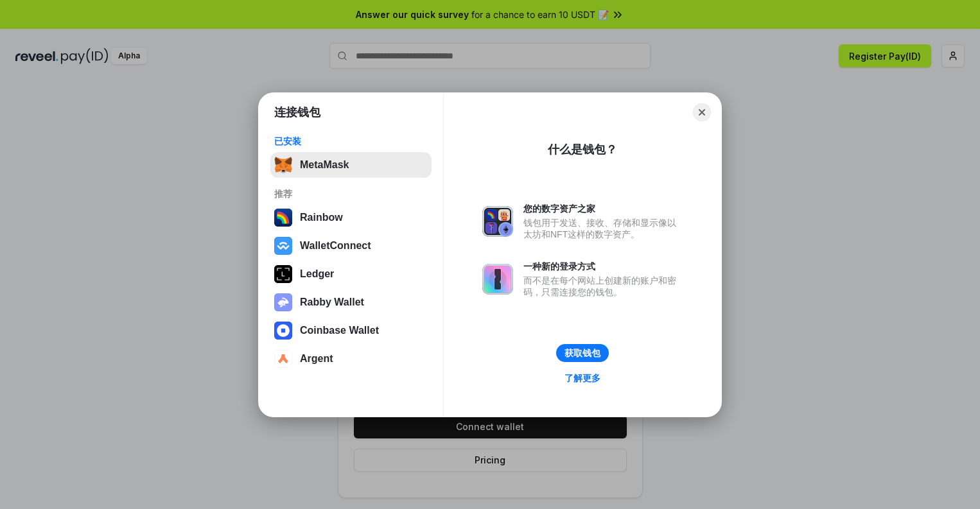 This screenshot has height=509, width=980. Describe the element at coordinates (603, 267) in the screenshot. I see `div: 一种新的登录方式` at that location.